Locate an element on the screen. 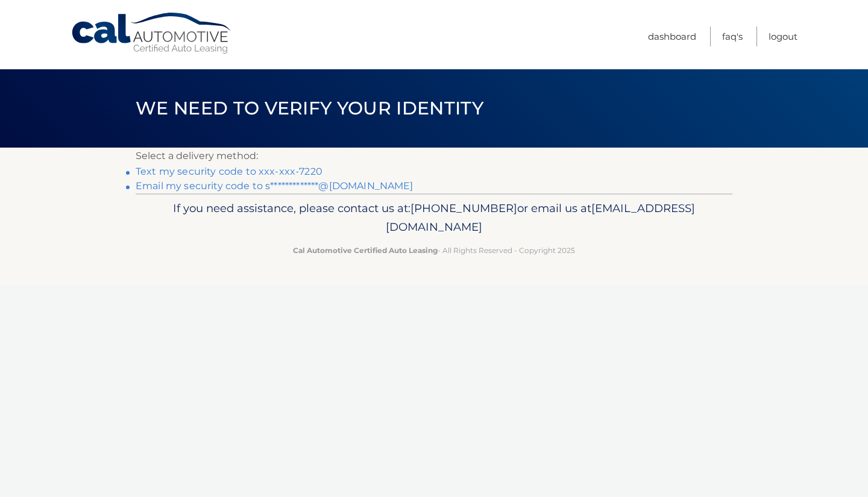 The width and height of the screenshot is (868, 497). a: Cal Automotive is located at coordinates (152, 33).